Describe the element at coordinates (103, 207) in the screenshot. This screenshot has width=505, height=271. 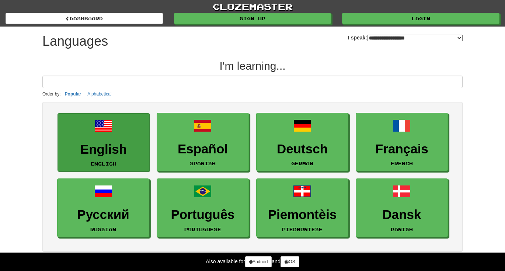
I see `a: РусскийRussian` at that location.